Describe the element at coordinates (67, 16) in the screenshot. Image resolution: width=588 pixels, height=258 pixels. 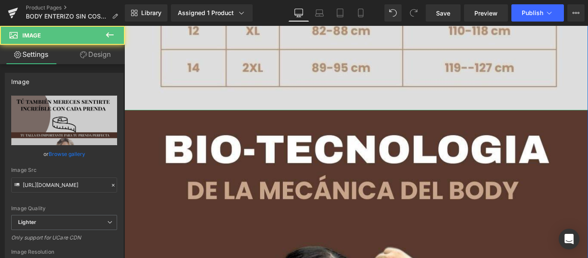
I see `span: BODY ENTERIZO SIN COSTURAS` at that location.